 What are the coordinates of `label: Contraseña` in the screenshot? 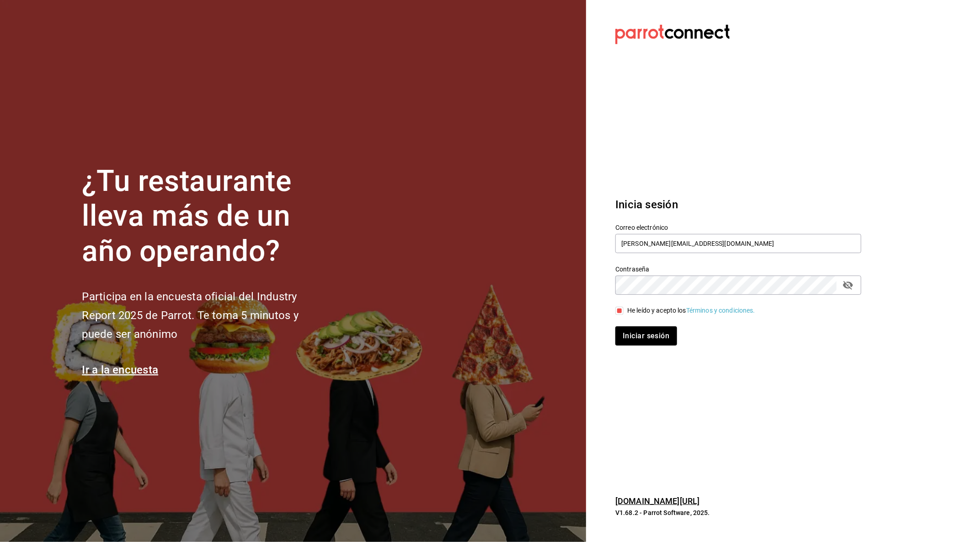 It's located at (739, 269).